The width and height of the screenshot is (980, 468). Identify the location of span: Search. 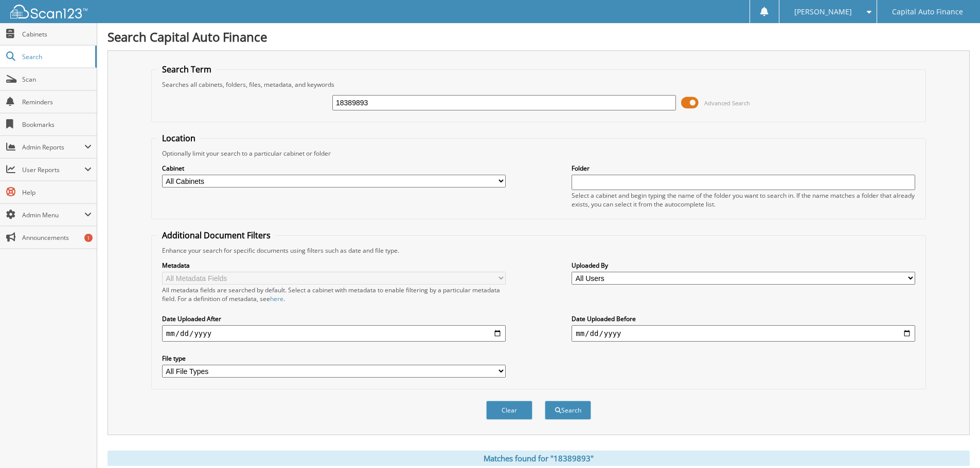
(56, 57).